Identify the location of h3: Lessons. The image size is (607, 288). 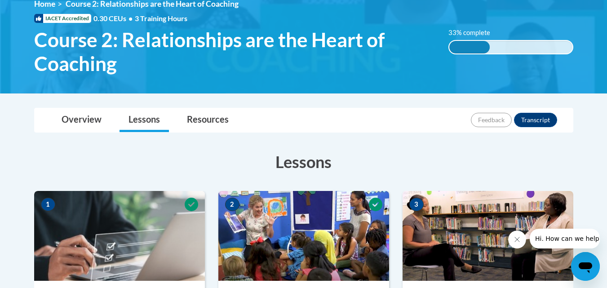
(304, 162).